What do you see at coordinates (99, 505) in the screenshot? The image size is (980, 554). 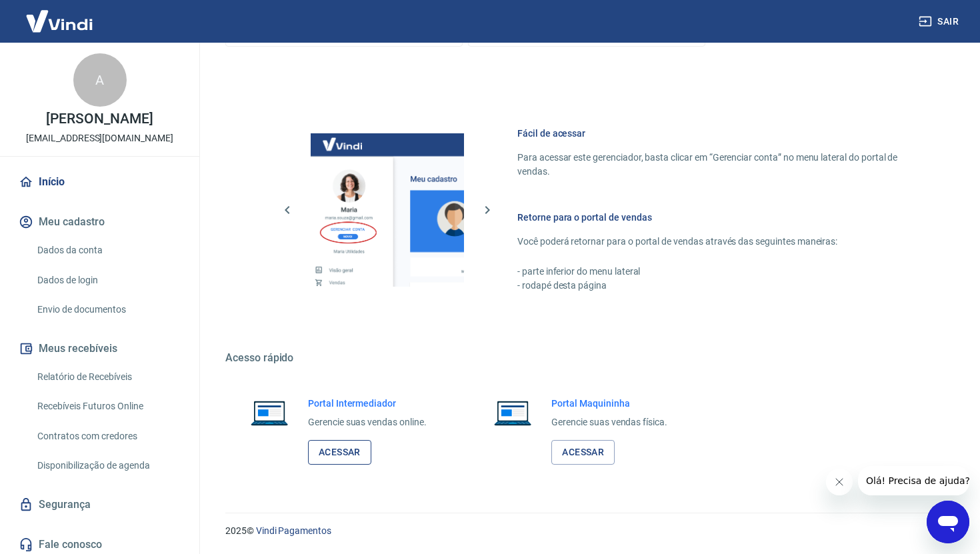 I see `a: Segurança` at bounding box center [99, 505].